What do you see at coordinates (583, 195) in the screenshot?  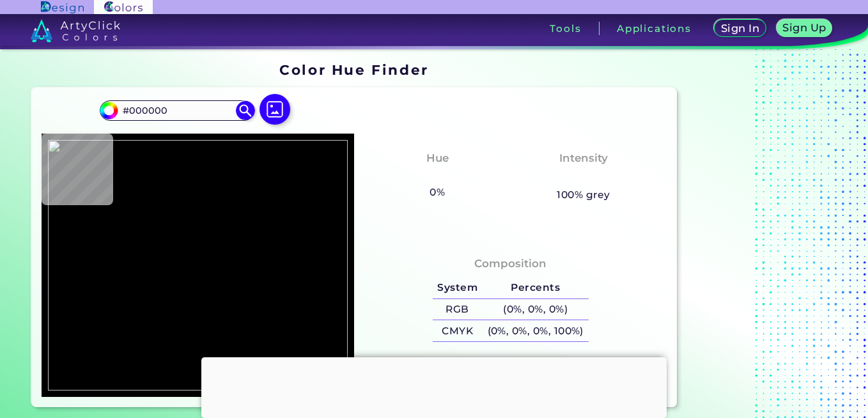 I see `h5: 100% grey` at bounding box center [583, 195].